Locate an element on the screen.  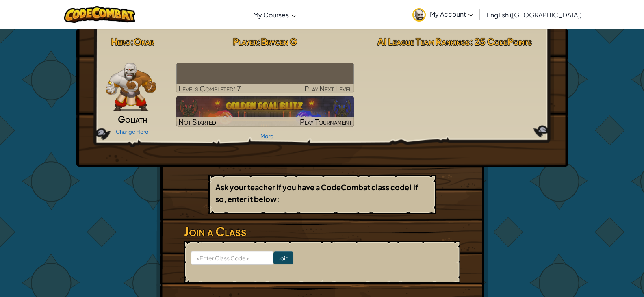
span: Not Started is located at coordinates (197, 121).